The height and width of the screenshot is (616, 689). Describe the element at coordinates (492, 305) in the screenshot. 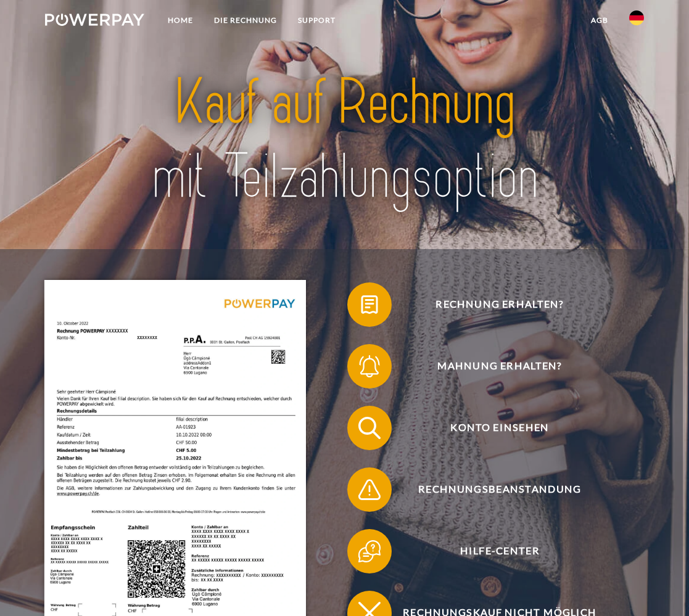

I see `a: Rechnung erhalten?` at that location.